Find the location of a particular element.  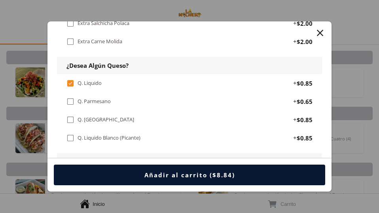

button: Añadir al carrito ($8.84) is located at coordinates (190, 175).